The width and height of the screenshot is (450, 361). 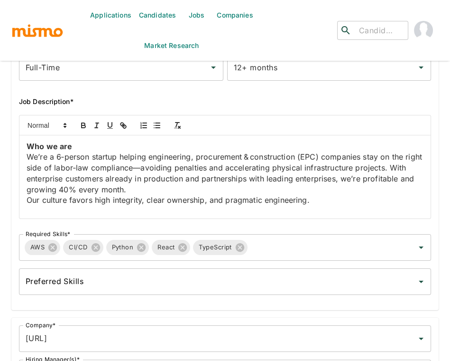 What do you see at coordinates (220, 247) in the screenshot?
I see `div: TypeScript` at bounding box center [220, 247].